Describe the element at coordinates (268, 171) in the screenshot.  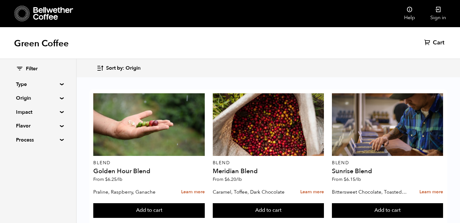
I see `h4: Meridian Blend` at that location.